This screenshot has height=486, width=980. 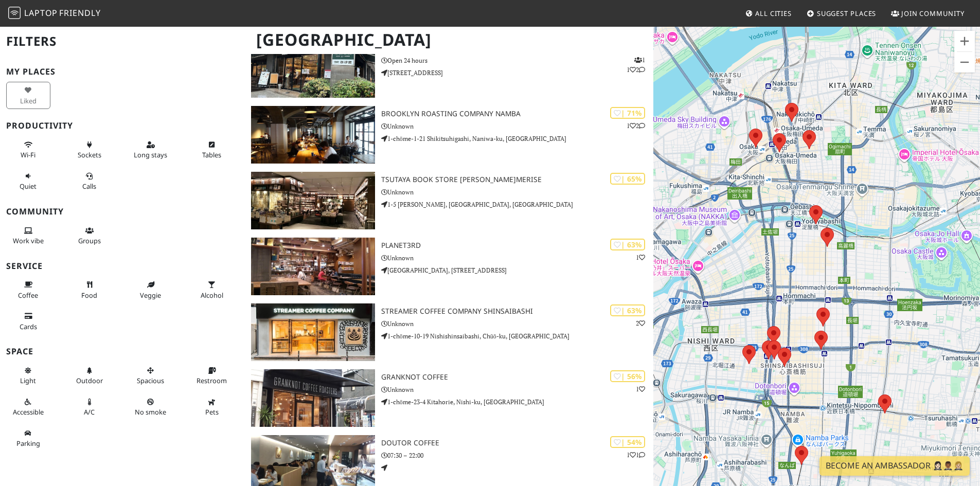 What do you see at coordinates (89, 295) in the screenshot?
I see `span: Food` at bounding box center [89, 295].